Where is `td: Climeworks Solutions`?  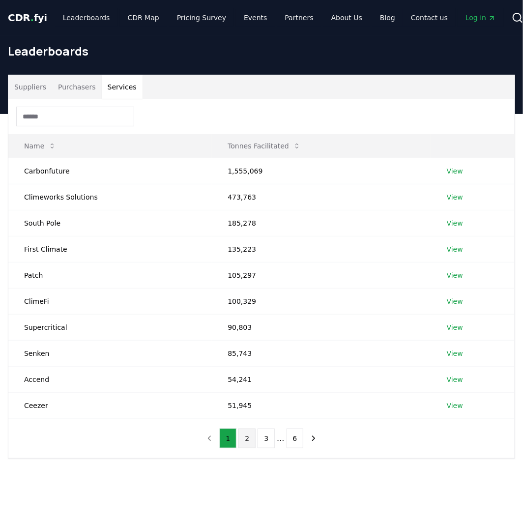
td: Climeworks Solutions is located at coordinates (110, 197).